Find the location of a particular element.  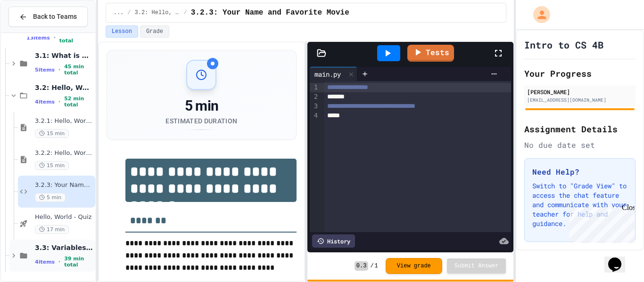

span: 3.1: What is Code? is located at coordinates (64, 56).